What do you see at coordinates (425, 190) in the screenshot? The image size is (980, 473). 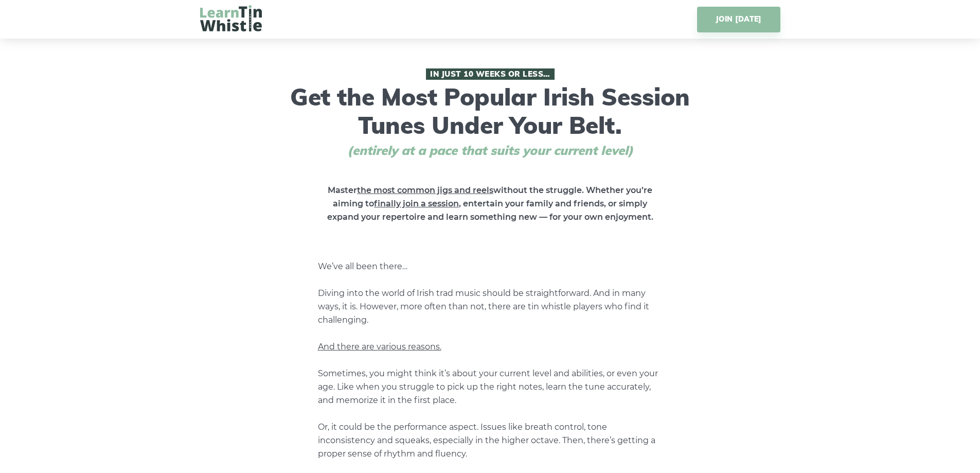 I see `span: the most common jigs and reels` at bounding box center [425, 190].